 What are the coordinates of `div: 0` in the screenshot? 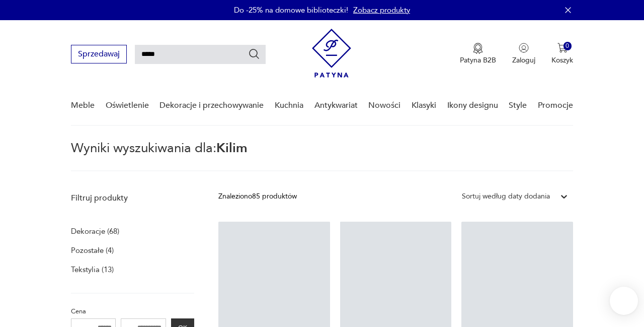 It's located at (567, 46).